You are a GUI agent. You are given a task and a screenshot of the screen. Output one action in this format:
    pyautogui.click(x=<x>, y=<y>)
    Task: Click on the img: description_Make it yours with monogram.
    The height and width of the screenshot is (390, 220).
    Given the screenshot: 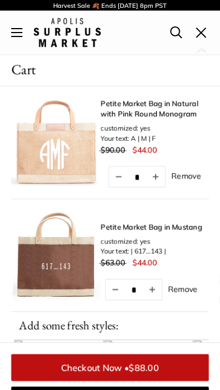 What is the action you would take?
    pyautogui.click(x=56, y=142)
    